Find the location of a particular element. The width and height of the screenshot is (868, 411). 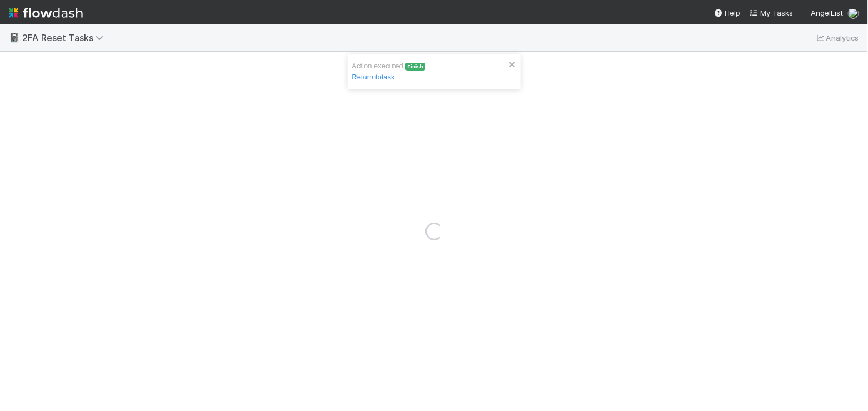

img: avatar_5d51780c-77ad-4a9d-a6ed-b88b2c284079.png is located at coordinates (854, 14).